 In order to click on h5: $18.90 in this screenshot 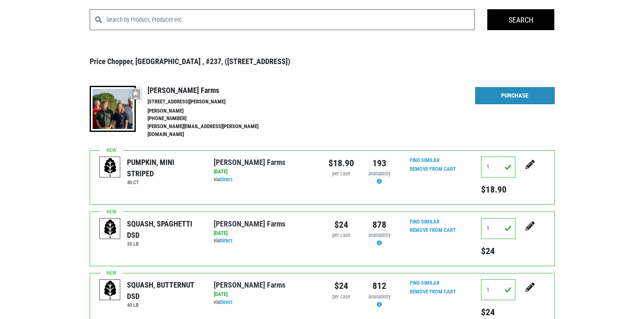, I will do `click(498, 190)`.